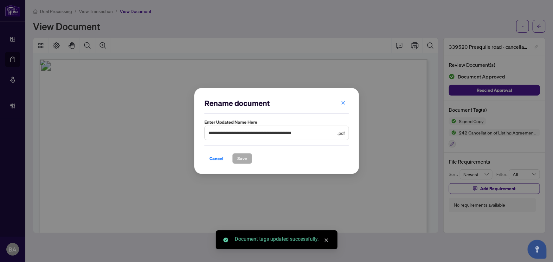  I want to click on span: .pdf, so click(341, 133).